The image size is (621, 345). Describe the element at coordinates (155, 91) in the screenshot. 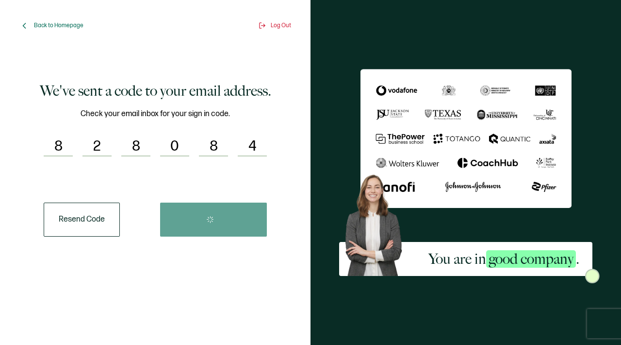

I see `h1: We've sent a code to your email address.` at that location.